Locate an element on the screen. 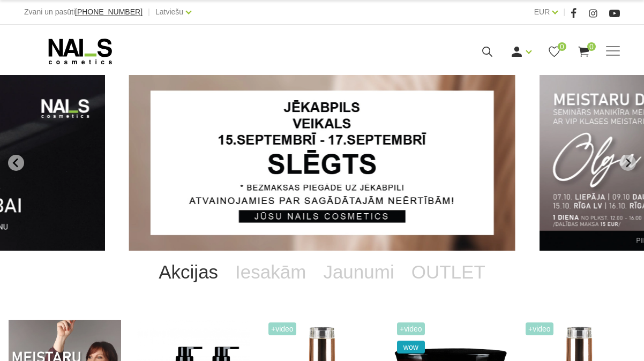 This screenshot has height=361, width=644. button: Go to last slide is located at coordinates (16, 163).